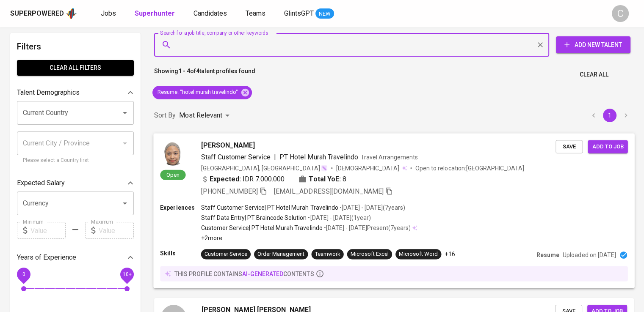 This screenshot has height=312, width=644. Describe the element at coordinates (608, 147) in the screenshot. I see `span: Add to job` at that location.